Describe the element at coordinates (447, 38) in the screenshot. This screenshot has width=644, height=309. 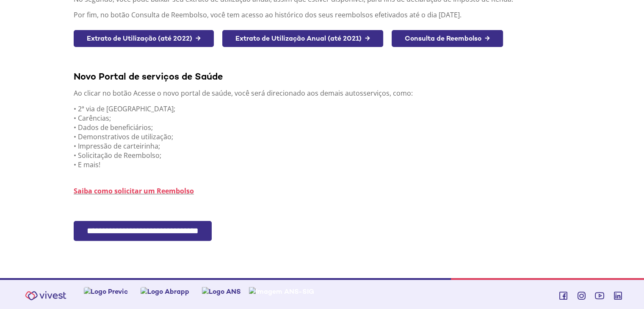
I see `a: Consulta de Reembolso →` at that location.